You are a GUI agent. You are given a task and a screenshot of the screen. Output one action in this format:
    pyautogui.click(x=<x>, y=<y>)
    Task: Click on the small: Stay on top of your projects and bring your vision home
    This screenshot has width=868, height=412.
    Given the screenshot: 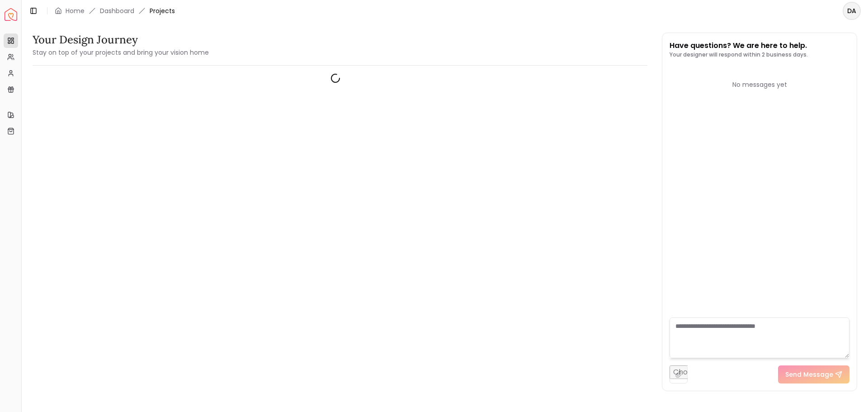 What is the action you would take?
    pyautogui.click(x=121, y=52)
    